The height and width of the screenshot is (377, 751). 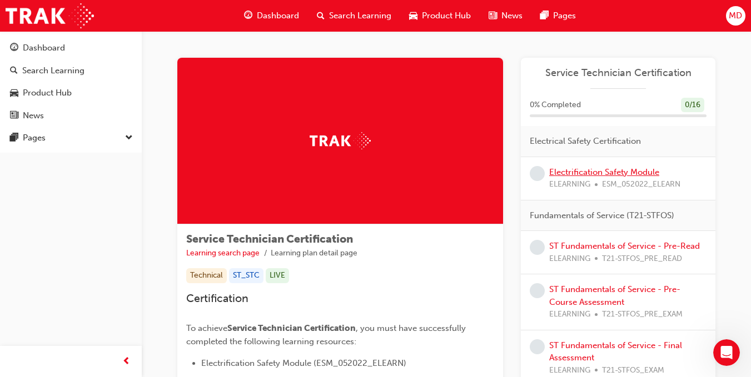 I want to click on a: Product Hub, so click(x=71, y=93).